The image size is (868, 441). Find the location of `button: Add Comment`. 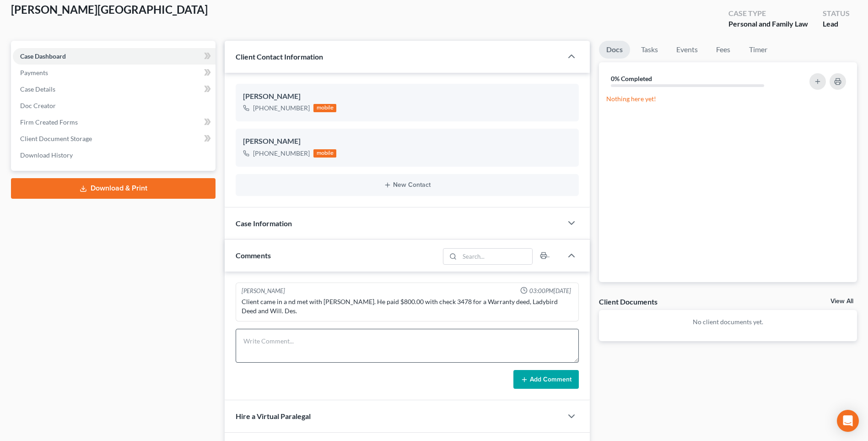

button: Add Comment is located at coordinates (546, 380).